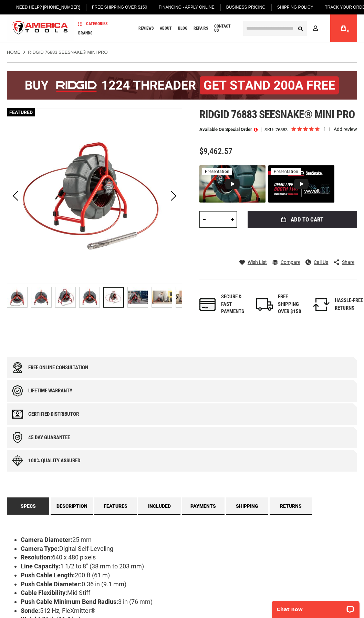 The height and width of the screenshot is (618, 364). Describe the element at coordinates (189, 584) in the screenshot. I see `li: 0.36 in (9.1 mm)` at that location.